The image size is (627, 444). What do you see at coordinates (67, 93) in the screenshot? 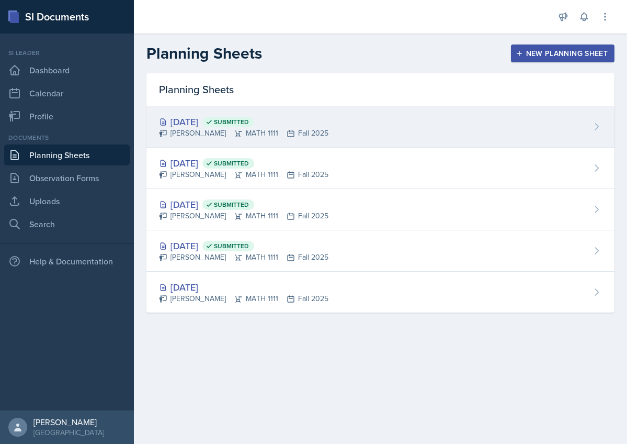
I see `a: Calendar` at bounding box center [67, 93].